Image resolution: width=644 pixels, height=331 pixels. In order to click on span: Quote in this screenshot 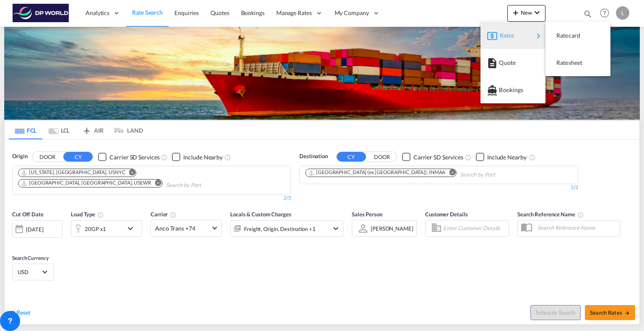, I will do `click(503, 63)`.